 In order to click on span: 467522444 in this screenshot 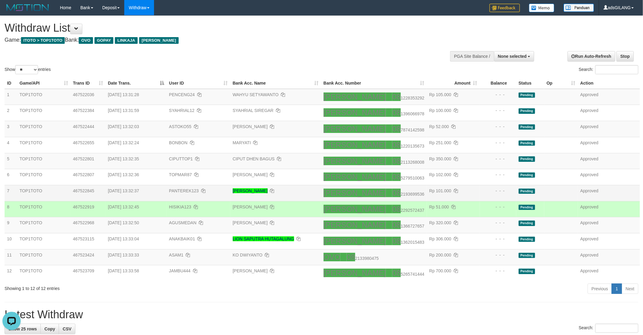, I will do `click(84, 126)`.